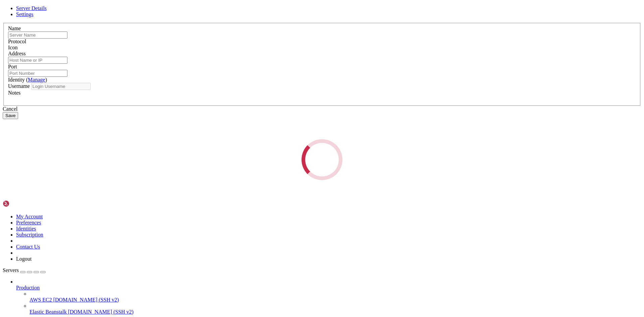 The width and height of the screenshot is (644, 317). What do you see at coordinates (329, 288) in the screenshot?
I see `a: Production` at bounding box center [329, 288].